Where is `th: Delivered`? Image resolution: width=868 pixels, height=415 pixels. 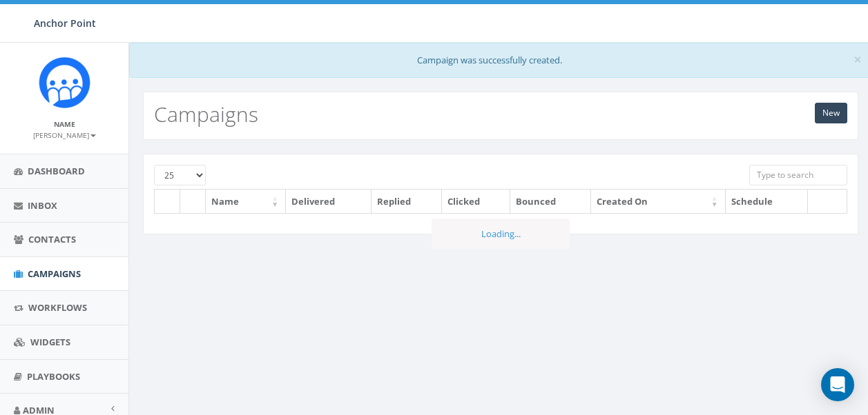
th: Delivered is located at coordinates (328, 202).